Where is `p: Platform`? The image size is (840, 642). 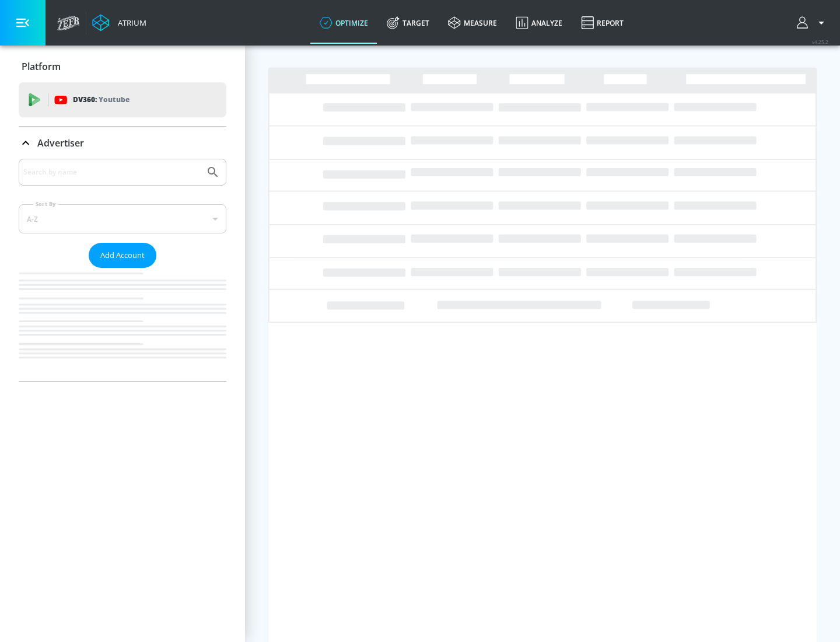 p: Platform is located at coordinates (41, 67).